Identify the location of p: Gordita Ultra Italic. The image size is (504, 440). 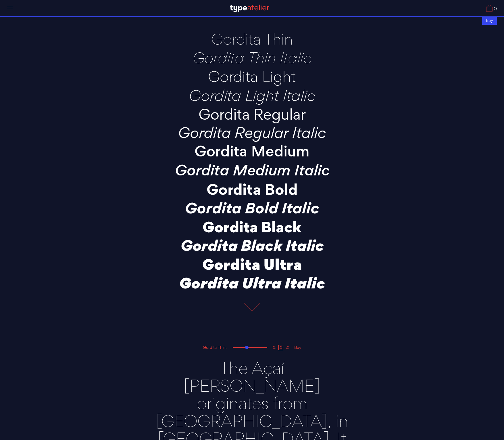
(252, 282).